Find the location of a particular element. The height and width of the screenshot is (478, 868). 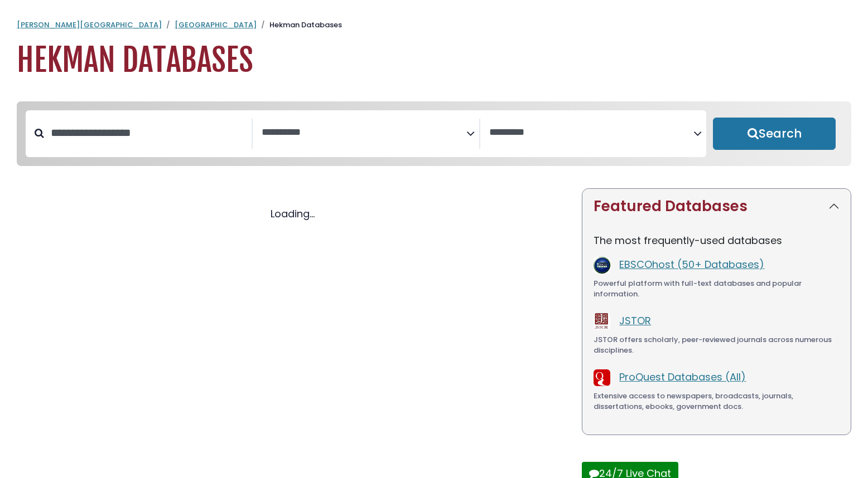

div: Powerful platform with full-text databases and popular information. is located at coordinates (716, 288).